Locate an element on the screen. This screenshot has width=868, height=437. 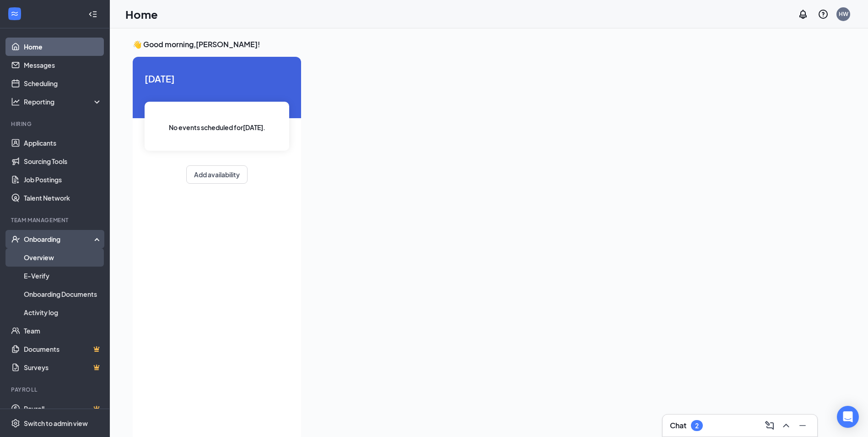
a: Scheduling is located at coordinates (63, 83).